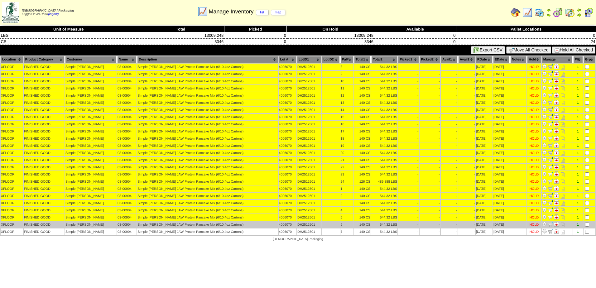  I want to click on th: Unit of Measure, so click(69, 29).